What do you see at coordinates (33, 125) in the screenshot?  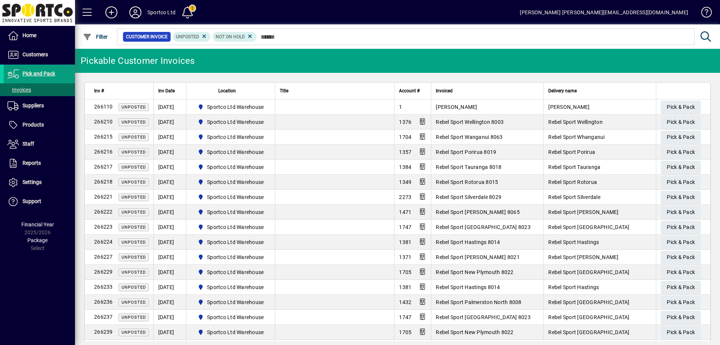 I see `span: Products` at bounding box center [33, 125].